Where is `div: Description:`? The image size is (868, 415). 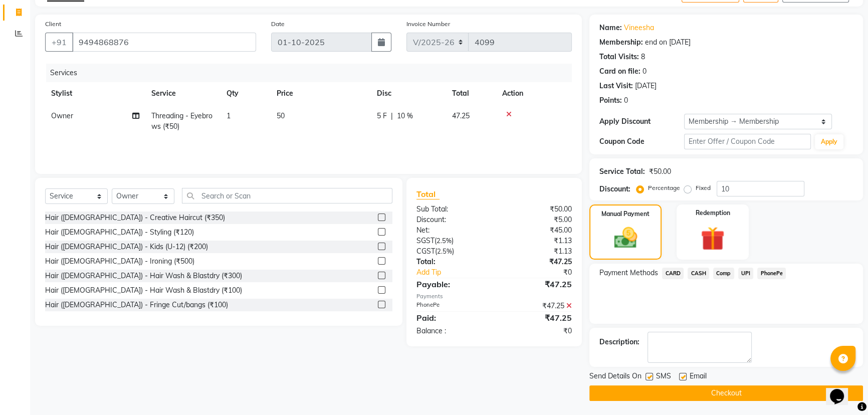
div: Description: is located at coordinates (619, 342).